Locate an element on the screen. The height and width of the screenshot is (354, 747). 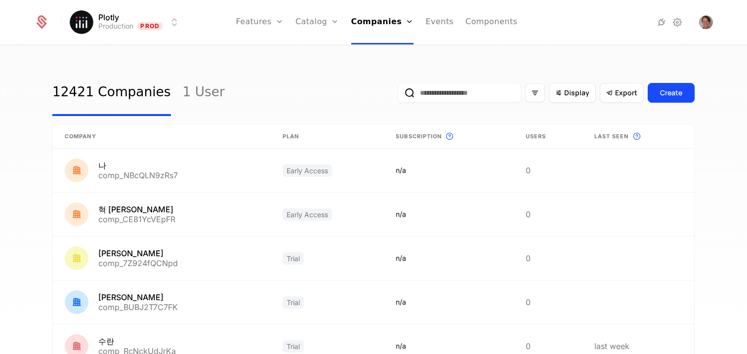
img: Plotly is located at coordinates (82, 22).